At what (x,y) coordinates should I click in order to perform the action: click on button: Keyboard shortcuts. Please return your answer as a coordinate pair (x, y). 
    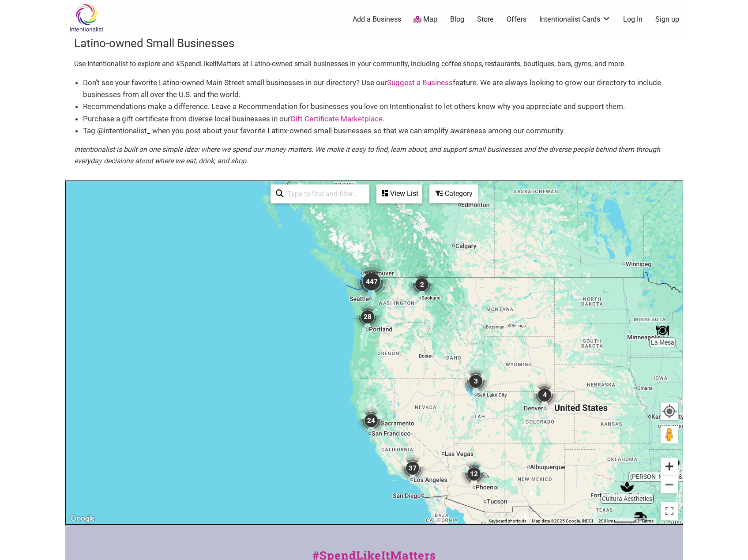
    Looking at the image, I should click on (508, 521).